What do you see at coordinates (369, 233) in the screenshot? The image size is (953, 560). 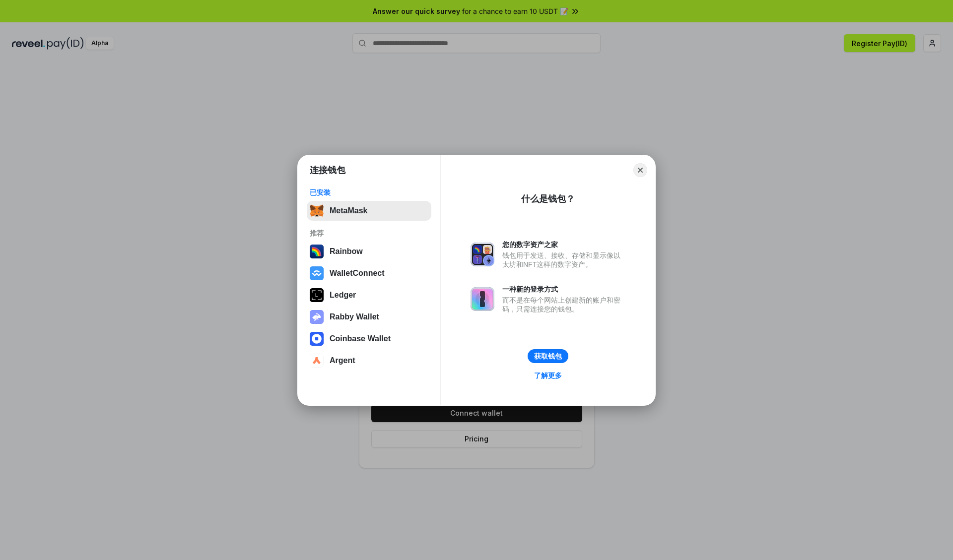 I see `div: 推荐` at bounding box center [369, 233].